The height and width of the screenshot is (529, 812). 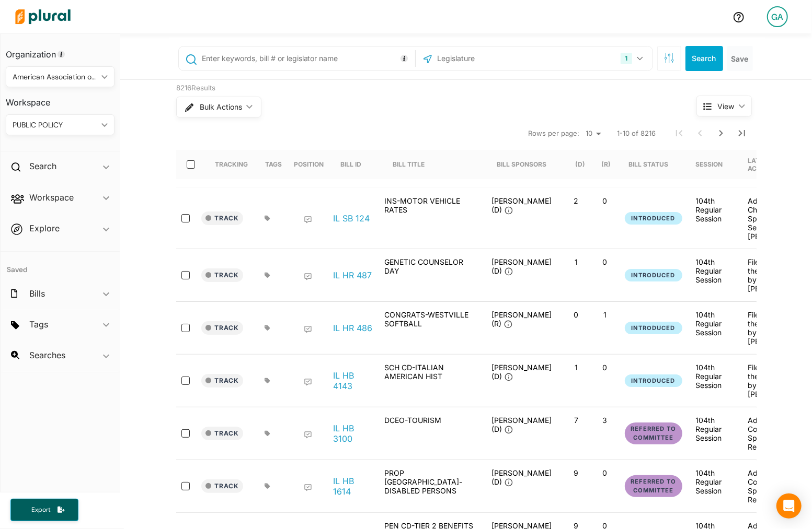 I want to click on div: CONGRATS-WESTVILLE SOFTBALL, so click(x=431, y=328).